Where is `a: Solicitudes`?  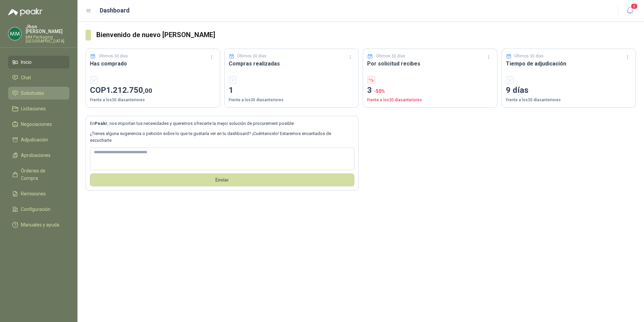
a: Solicitudes is located at coordinates (39, 93).